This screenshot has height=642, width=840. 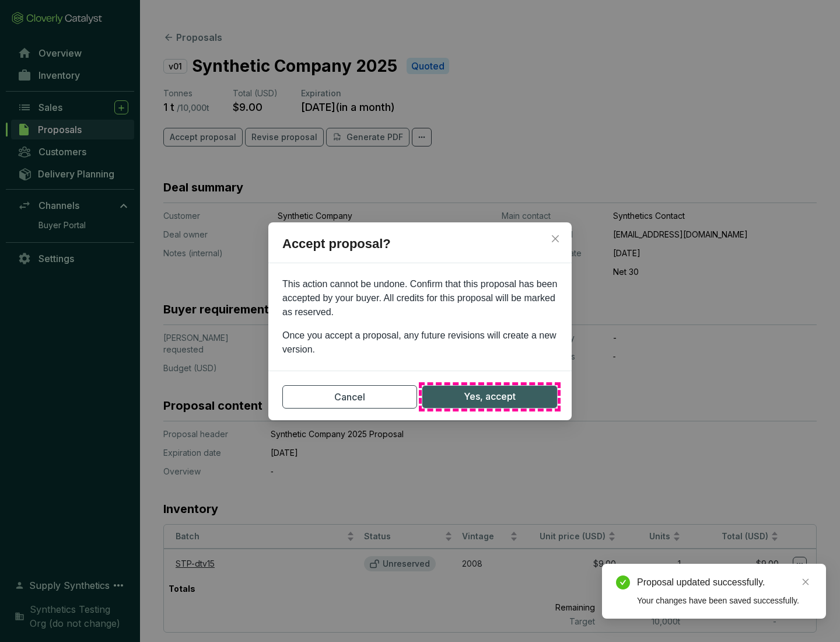 What do you see at coordinates (420, 342) in the screenshot?
I see `p: Once you accept a proposal, any future revisions will create a new version.` at bounding box center [420, 342].